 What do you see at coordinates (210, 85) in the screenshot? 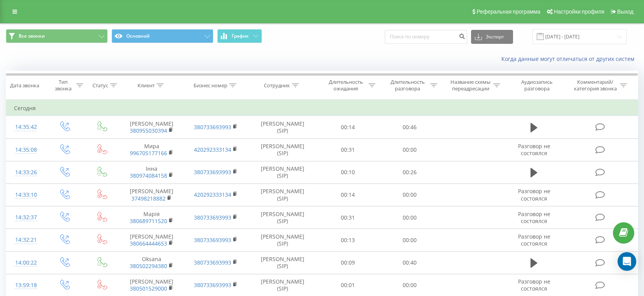
I see `div: Бизнес номер` at bounding box center [210, 85].